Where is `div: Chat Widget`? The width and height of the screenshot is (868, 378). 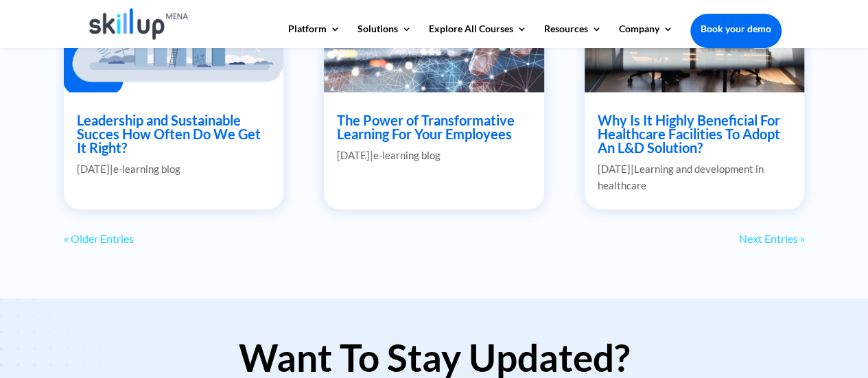 div: Chat Widget is located at coordinates (833, 345).